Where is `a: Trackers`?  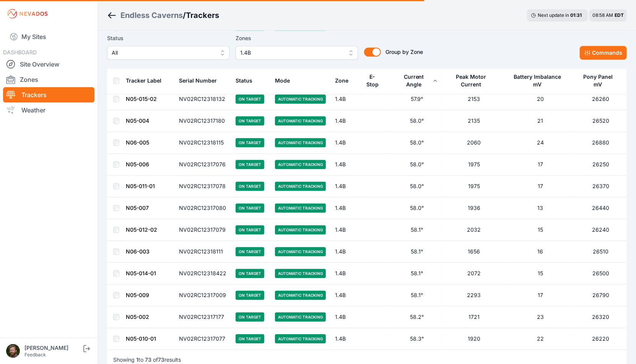
a: Trackers is located at coordinates (49, 95).